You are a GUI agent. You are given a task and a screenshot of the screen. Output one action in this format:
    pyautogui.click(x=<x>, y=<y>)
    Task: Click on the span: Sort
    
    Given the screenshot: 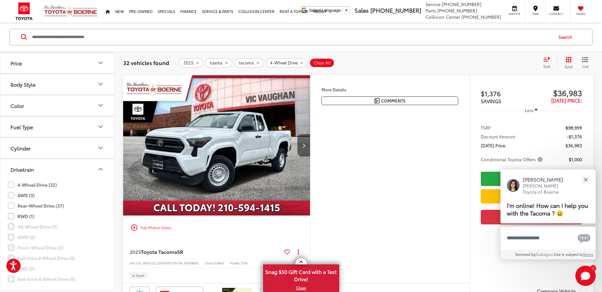 What is the action you would take?
    pyautogui.click(x=547, y=66)
    